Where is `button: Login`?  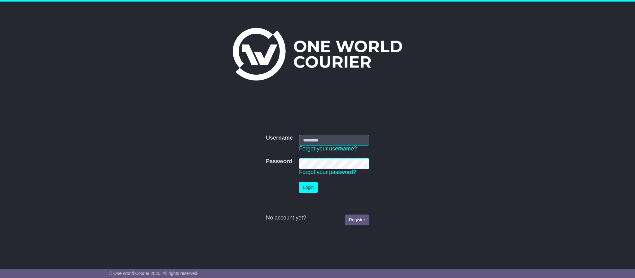
button: Login is located at coordinates (308, 187).